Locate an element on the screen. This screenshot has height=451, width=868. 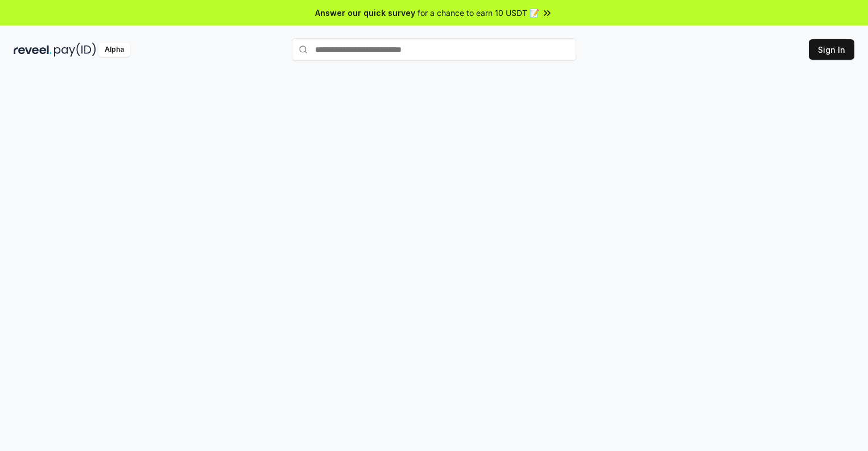
span: Answer our quick survey is located at coordinates (366, 13).